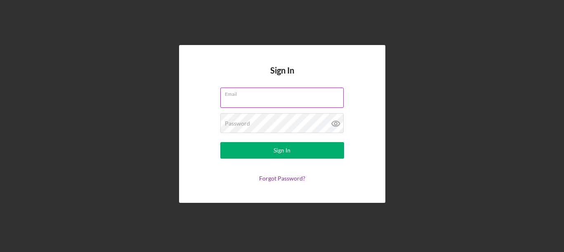 Image resolution: width=564 pixels, height=252 pixels. What do you see at coordinates (282, 150) in the screenshot?
I see `button: Sign In` at bounding box center [282, 150].